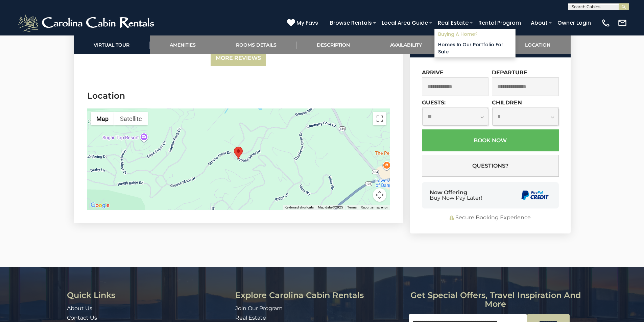  Describe the element at coordinates (259, 308) in the screenshot. I see `a: Join Our Program` at that location.